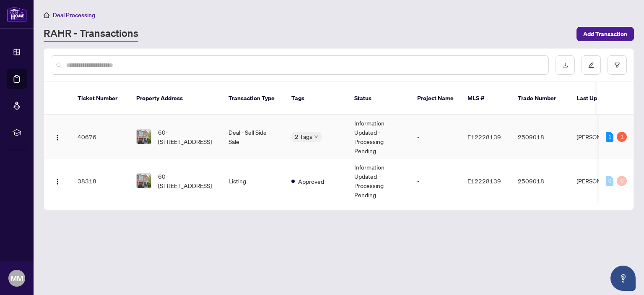  Describe the element at coordinates (253, 137) in the screenshot. I see `td: Deal - Sell Side Sale` at that location.